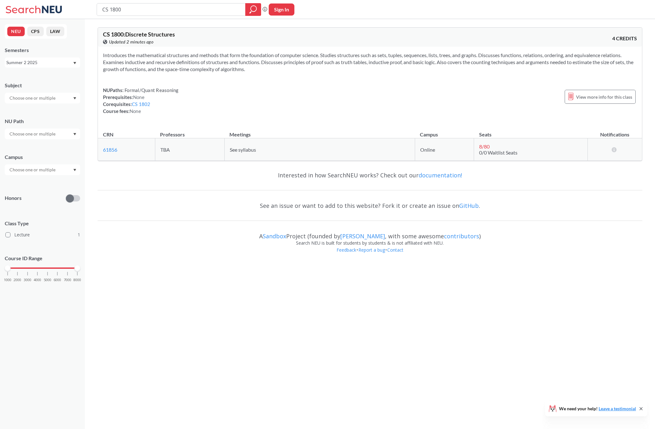  Describe the element at coordinates (370, 62) in the screenshot. I see `section: Introduces the mathematical structures and methods that form the foundation of computer science. ...` at that location.